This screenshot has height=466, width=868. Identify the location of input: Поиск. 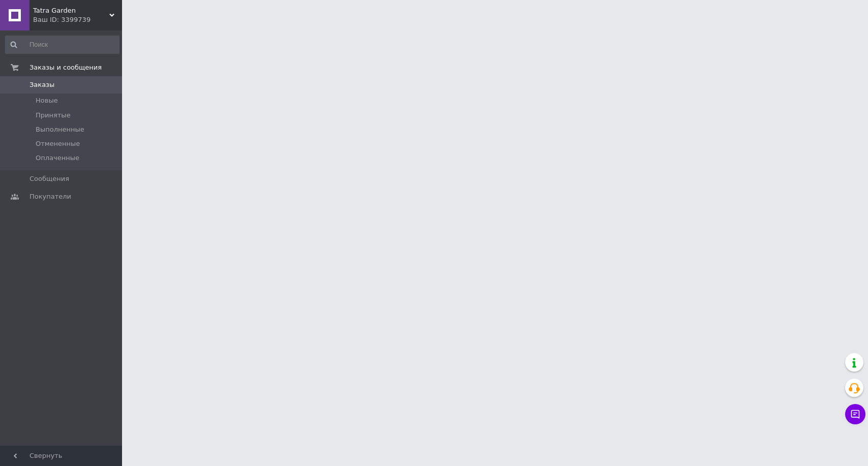
(62, 45).